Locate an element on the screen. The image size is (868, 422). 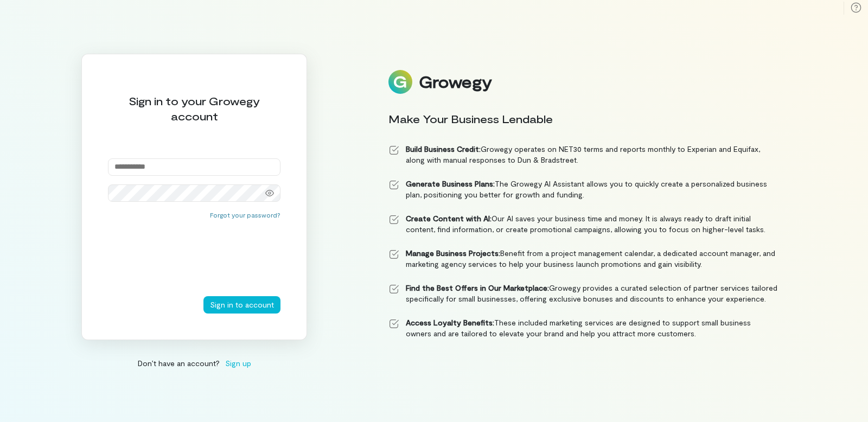
li: Growegy operates on NET30 terms and reports monthly to Experian and Equifax, along with manual re... is located at coordinates (583, 154).